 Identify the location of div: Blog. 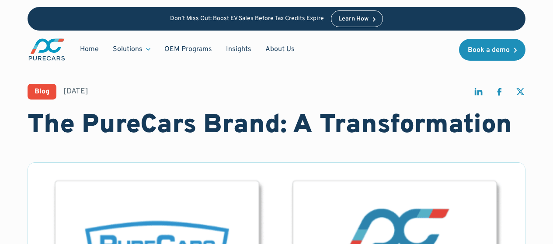
(42, 92).